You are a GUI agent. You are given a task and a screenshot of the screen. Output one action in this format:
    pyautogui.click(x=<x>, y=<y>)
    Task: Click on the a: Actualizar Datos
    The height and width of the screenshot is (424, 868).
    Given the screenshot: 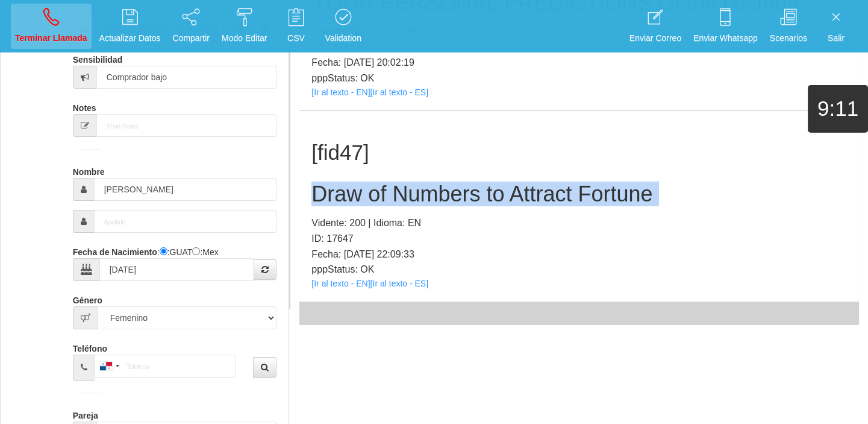 What is the action you would take?
    pyautogui.click(x=130, y=26)
    